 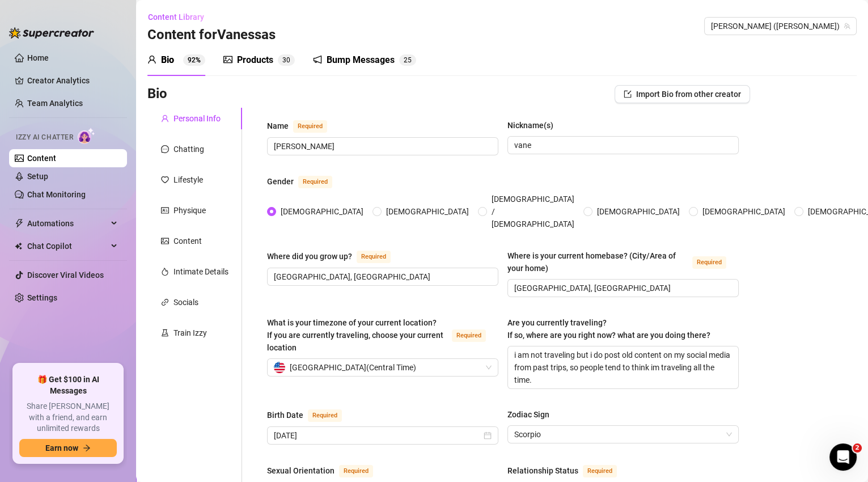 What do you see at coordinates (597, 262) in the screenshot?
I see `div: Where is your current homebase? (City/Area of your home)` at bounding box center [597, 262].